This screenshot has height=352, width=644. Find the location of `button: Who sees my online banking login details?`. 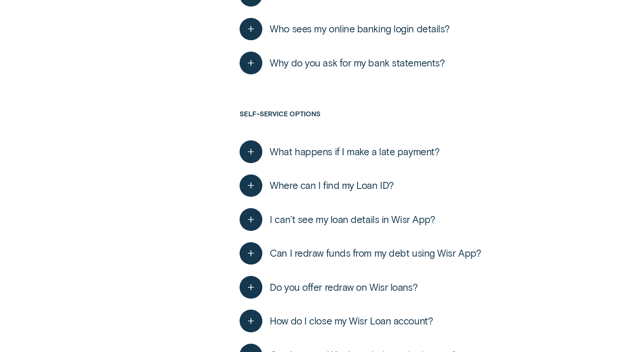

button: Who sees my online banking login details? is located at coordinates (344, 29).